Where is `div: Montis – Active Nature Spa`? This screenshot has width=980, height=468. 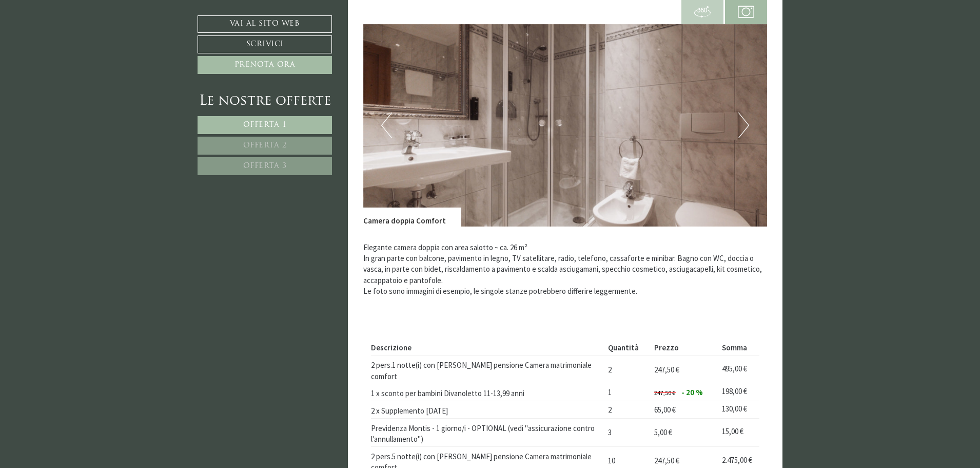
div: Montis – Active Nature Spa is located at coordinates (75, 33).